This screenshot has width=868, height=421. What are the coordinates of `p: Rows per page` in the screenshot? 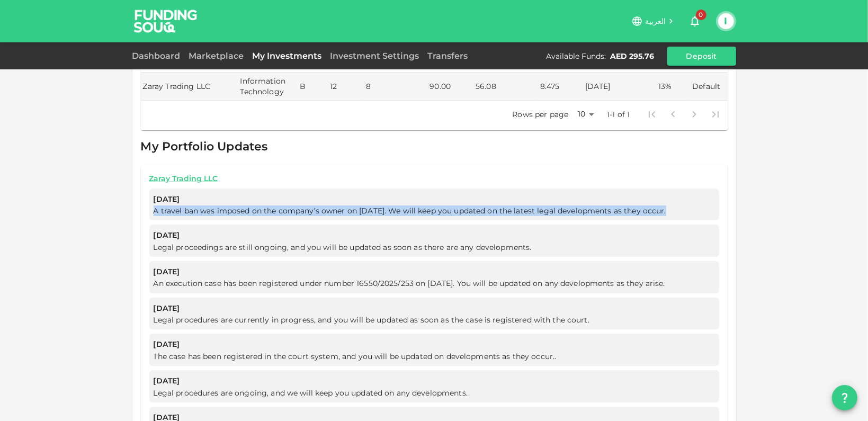 It's located at (540, 114).